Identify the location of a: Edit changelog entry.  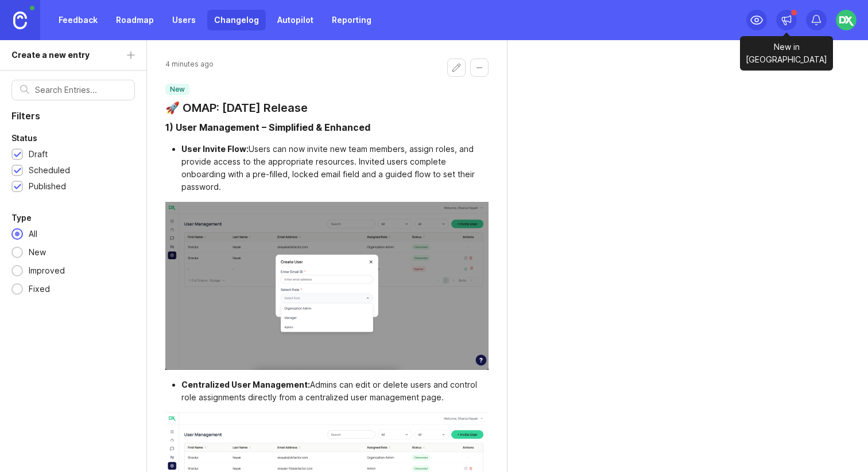
(456, 68).